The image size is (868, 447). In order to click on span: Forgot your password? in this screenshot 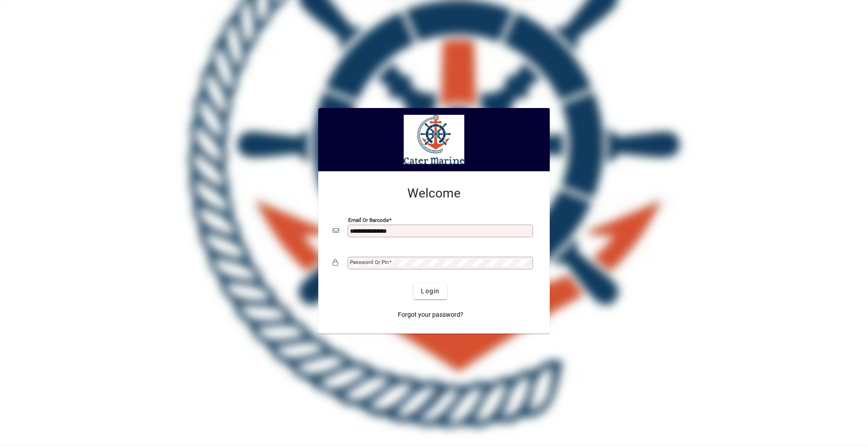, I will do `click(430, 315)`.